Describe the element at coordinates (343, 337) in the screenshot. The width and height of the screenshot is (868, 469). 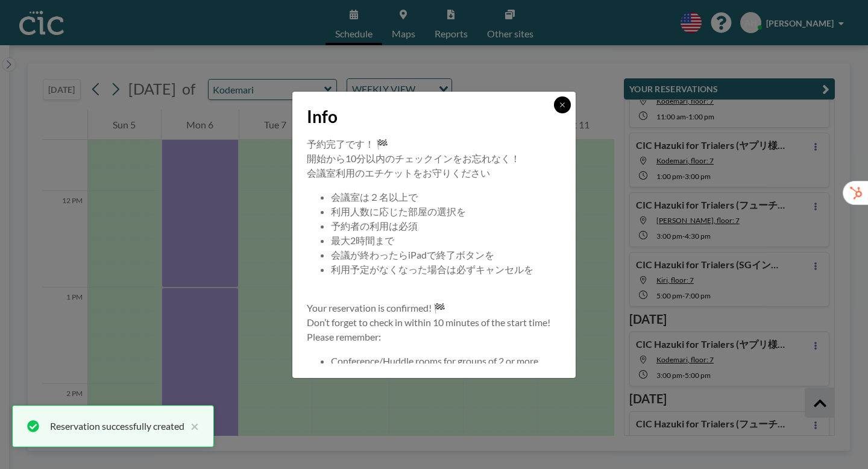
I see `span: Please remember:` at that location.